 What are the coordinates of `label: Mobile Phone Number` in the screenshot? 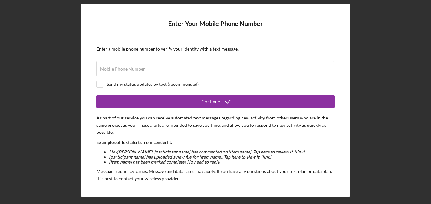 It's located at (122, 69).